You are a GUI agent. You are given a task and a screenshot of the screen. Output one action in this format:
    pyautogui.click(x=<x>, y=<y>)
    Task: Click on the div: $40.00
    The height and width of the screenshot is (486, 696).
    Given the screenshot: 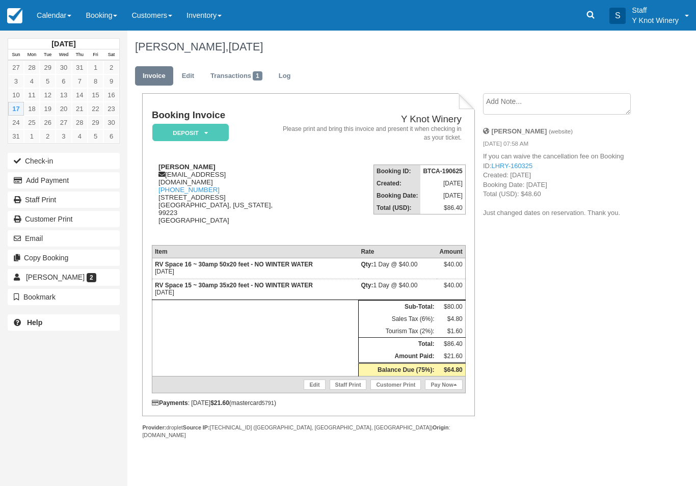 What is the action you would take?
    pyautogui.click(x=450, y=269)
    